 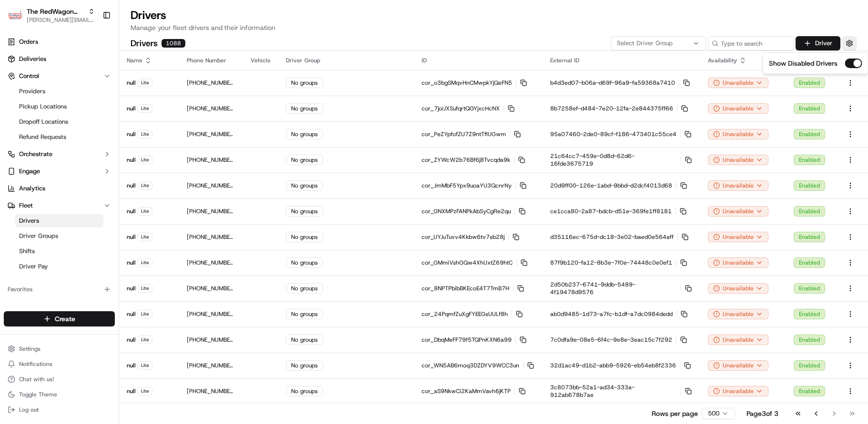 I want to click on button: See all, so click(x=161, y=128).